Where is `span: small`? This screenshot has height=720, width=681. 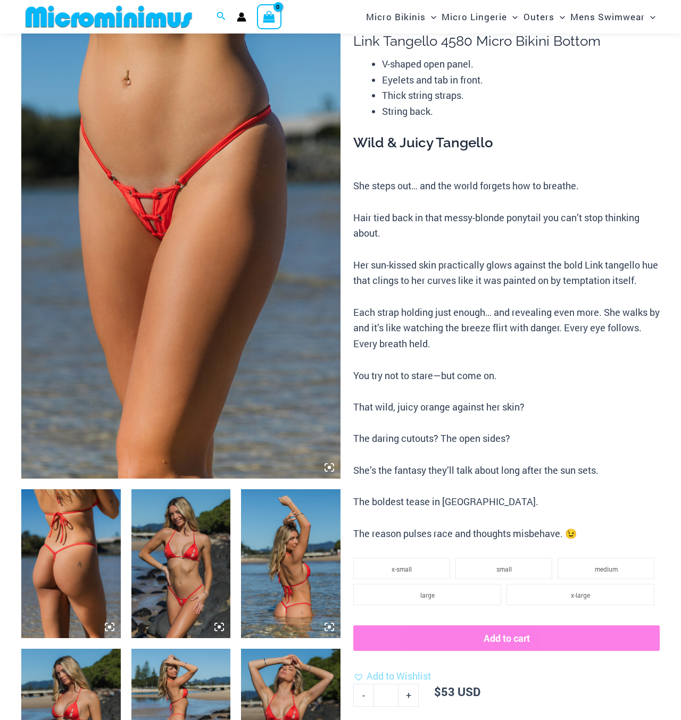
span: small is located at coordinates (504, 569).